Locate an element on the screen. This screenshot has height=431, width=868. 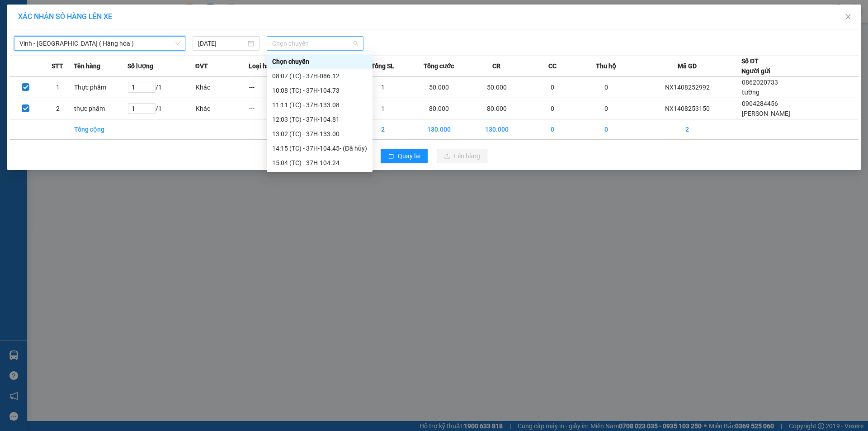
button: uploadLên hàng is located at coordinates (462, 156).